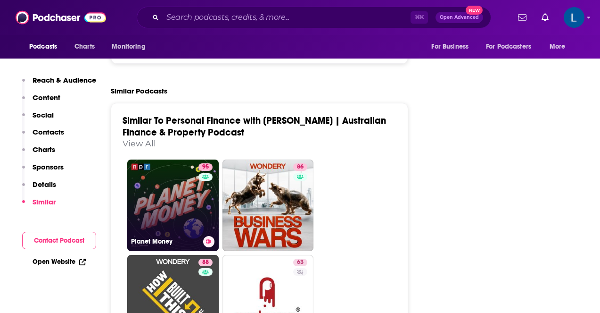  Describe the element at coordinates (59, 261) in the screenshot. I see `a: Open Website` at that location.